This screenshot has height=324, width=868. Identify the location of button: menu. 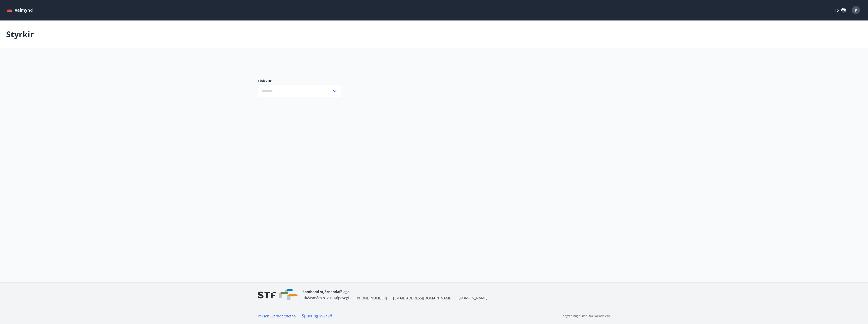
(20, 10).